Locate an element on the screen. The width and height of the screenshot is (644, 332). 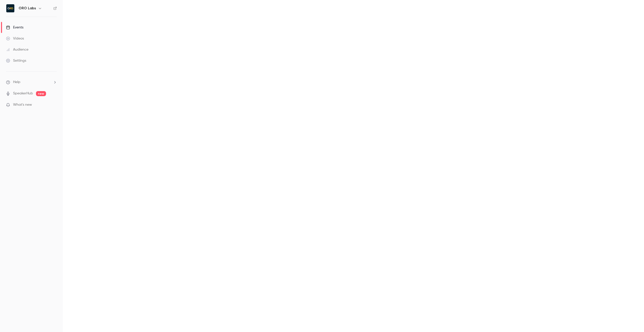
h6: ORO Labs is located at coordinates (27, 8).